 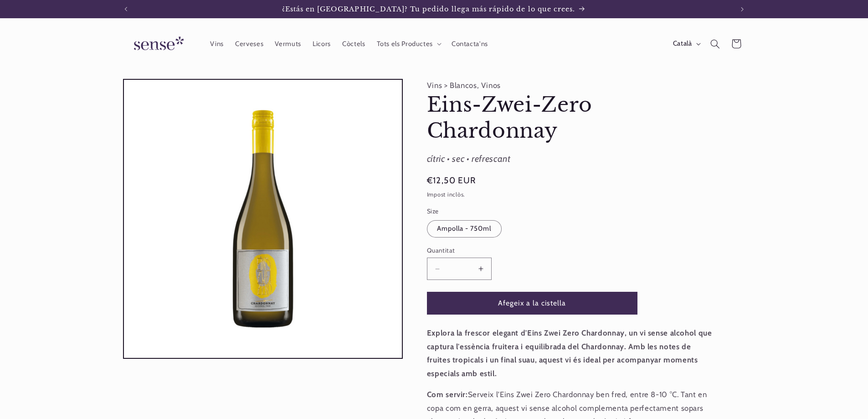 What do you see at coordinates (157, 44) in the screenshot?
I see `a: Sense` at bounding box center [157, 44].